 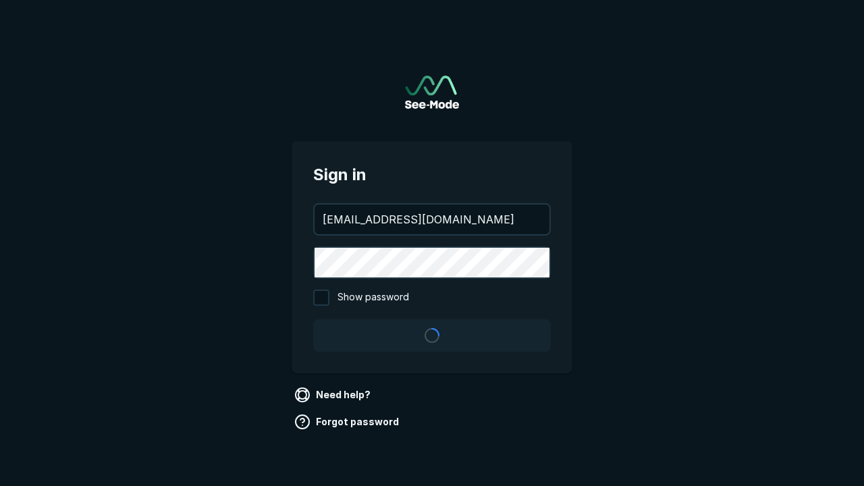 What do you see at coordinates (333, 395) in the screenshot?
I see `a: Need help?` at bounding box center [333, 395].